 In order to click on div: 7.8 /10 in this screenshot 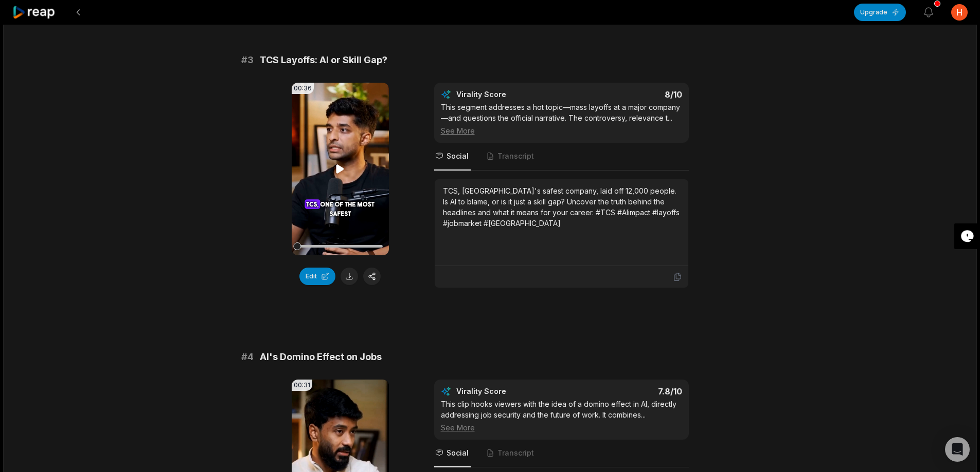, I will do `click(626, 391)`.